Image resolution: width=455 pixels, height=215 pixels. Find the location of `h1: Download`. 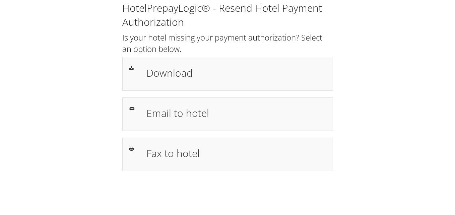

h1: Download is located at coordinates (236, 73).